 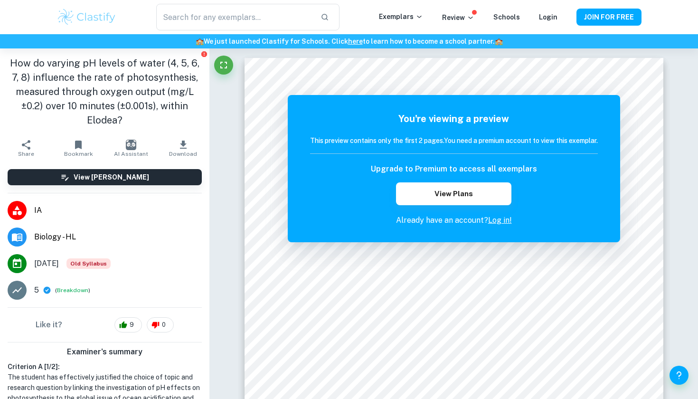 What do you see at coordinates (78, 154) in the screenshot?
I see `span: Bookmark` at bounding box center [78, 154].